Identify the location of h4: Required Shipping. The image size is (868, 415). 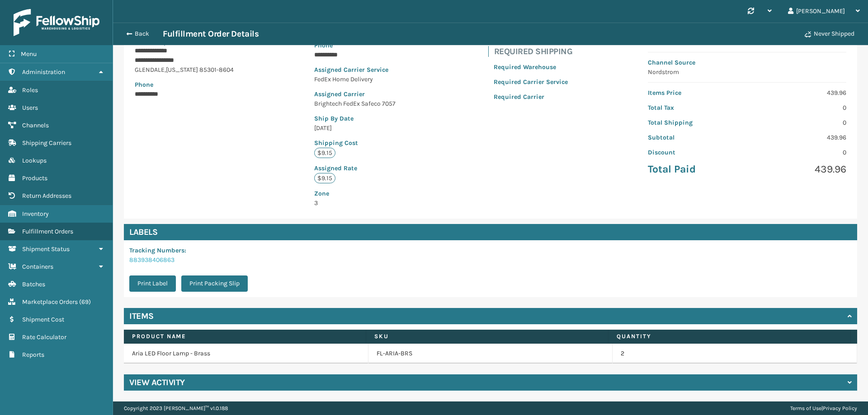
(534, 52).